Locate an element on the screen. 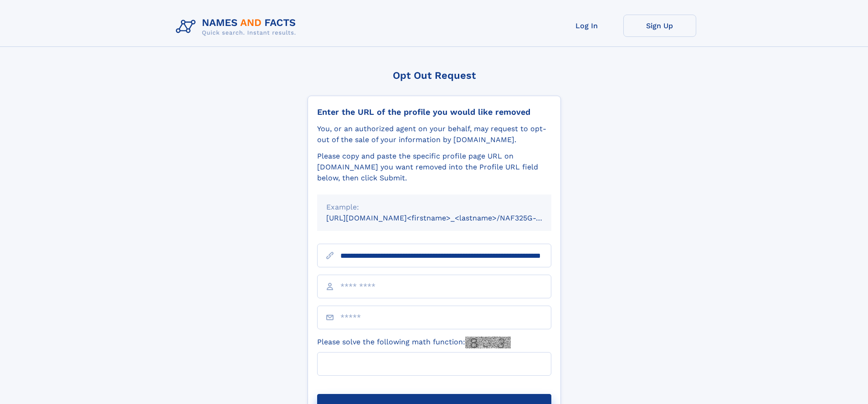 The width and height of the screenshot is (868, 404). div: You, or an authorized agent on your behalf, may request to opt-out of the sale of your informatio... is located at coordinates (434, 135).